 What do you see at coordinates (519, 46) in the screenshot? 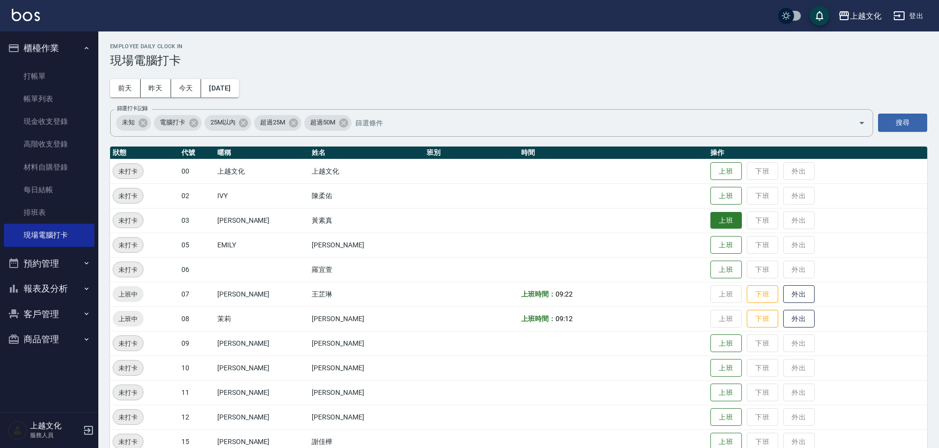
I see `h2: Employee Daily Clock In` at bounding box center [519, 46].